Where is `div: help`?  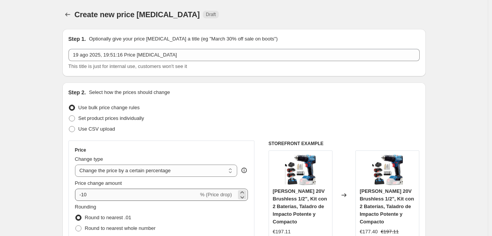
div: help is located at coordinates (244, 171).